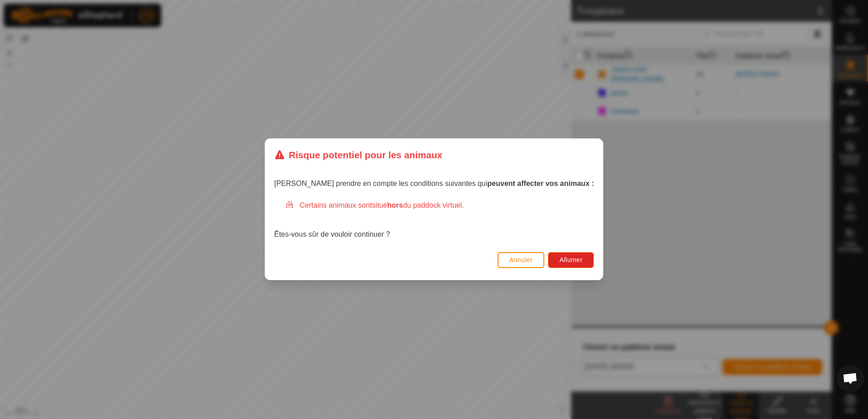 This screenshot has height=419, width=868. What do you see at coordinates (417, 206) in the screenshot?
I see `span: situé du paddock virtuel.` at bounding box center [417, 206].